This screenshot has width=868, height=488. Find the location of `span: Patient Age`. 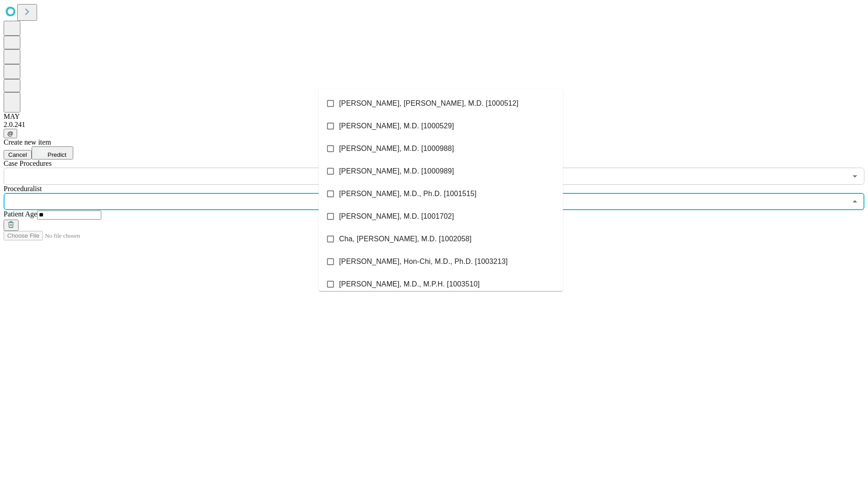

span: Patient Age is located at coordinates (21, 213).